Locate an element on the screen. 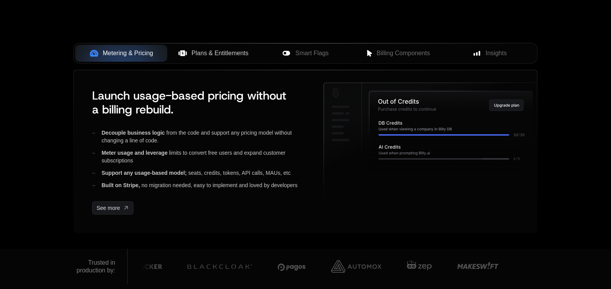 This screenshot has height=289, width=611. span: Launch usage-based pricing without a billing rebuild. is located at coordinates (189, 102).